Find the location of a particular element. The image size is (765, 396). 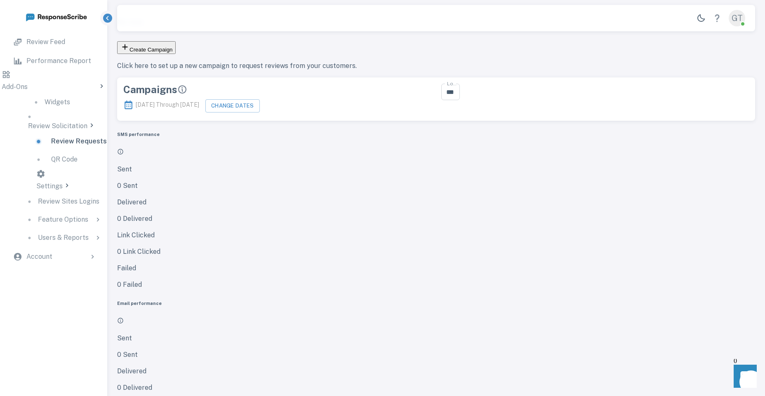

a: Review Sites Logins is located at coordinates (62, 202).